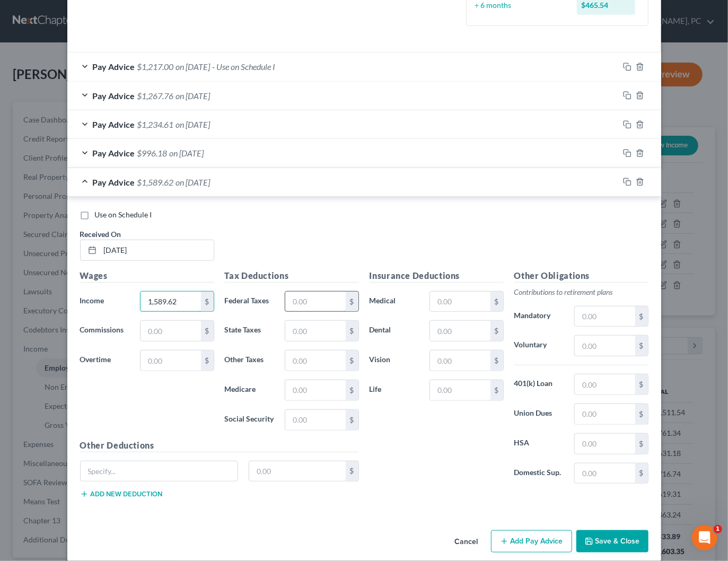 The height and width of the screenshot is (561, 728). What do you see at coordinates (394, 302) in the screenshot?
I see `label: Medical` at bounding box center [394, 302].